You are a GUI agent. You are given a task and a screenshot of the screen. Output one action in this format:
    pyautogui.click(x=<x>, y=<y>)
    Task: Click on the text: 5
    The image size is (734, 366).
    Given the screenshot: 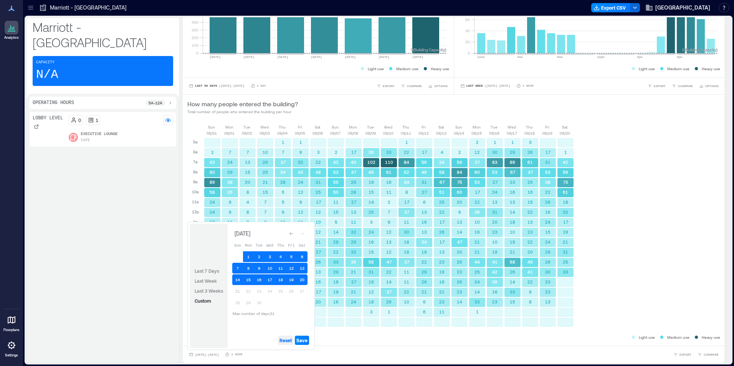 What is the action you would take?
    pyautogui.click(x=283, y=202)
    